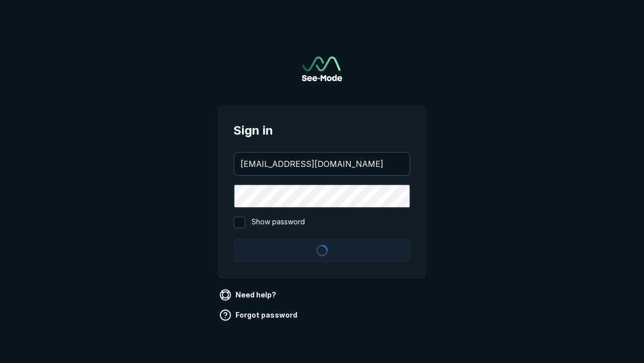 This screenshot has width=644, height=363. Describe the element at coordinates (248, 294) in the screenshot. I see `a: Need help?` at that location.